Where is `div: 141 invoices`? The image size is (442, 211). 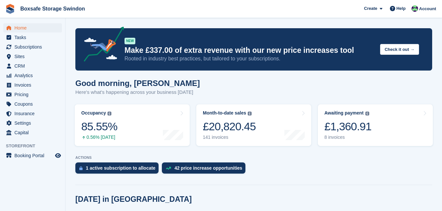
div: 141 invoices is located at coordinates (229, 137).